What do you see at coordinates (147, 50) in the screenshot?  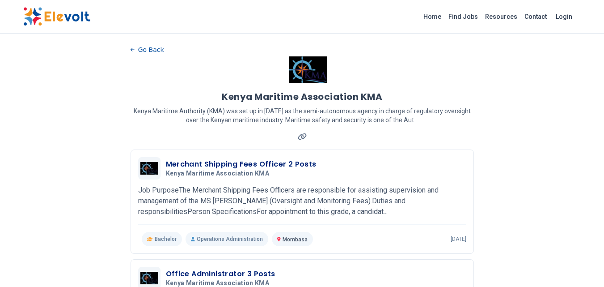 I see `button: Go Back` at bounding box center [147, 50].